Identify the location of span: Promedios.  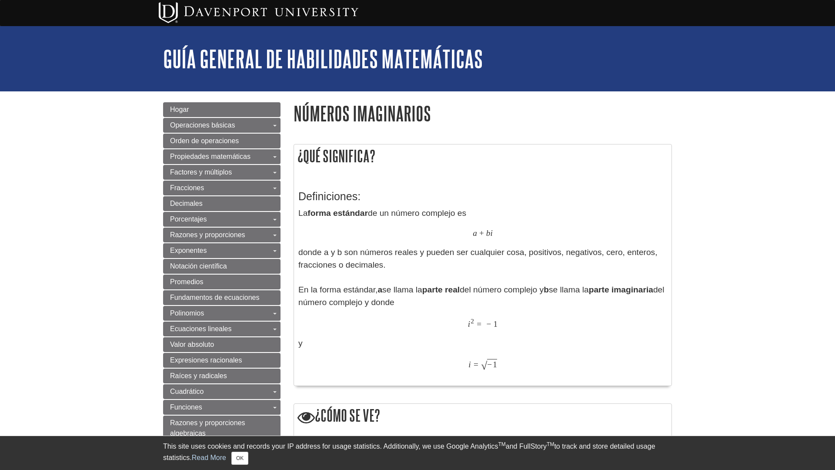
(187, 281).